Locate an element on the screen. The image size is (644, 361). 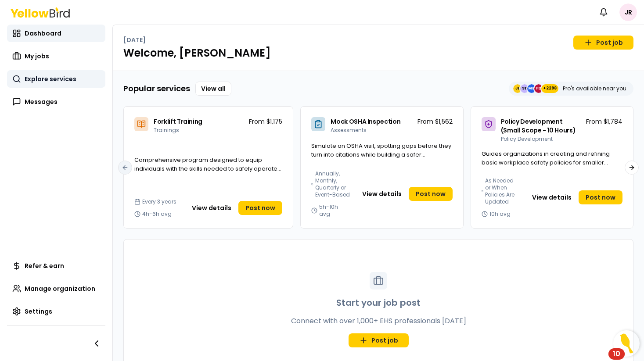
span: JR is located at coordinates (628, 12).